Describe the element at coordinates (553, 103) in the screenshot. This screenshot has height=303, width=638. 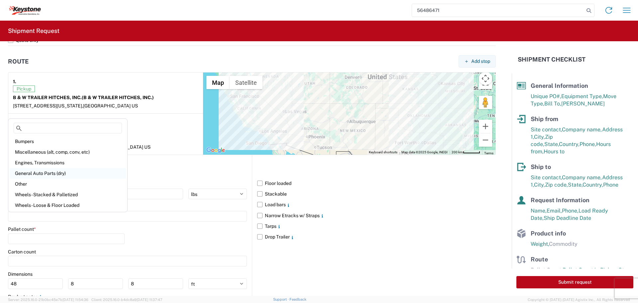
I see `span: Bill To,` at that location.